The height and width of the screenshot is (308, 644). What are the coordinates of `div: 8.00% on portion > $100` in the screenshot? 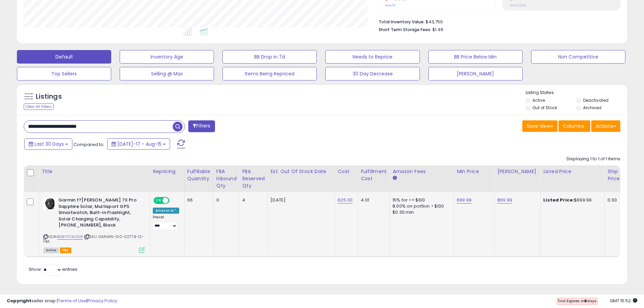 It's located at (421, 207).